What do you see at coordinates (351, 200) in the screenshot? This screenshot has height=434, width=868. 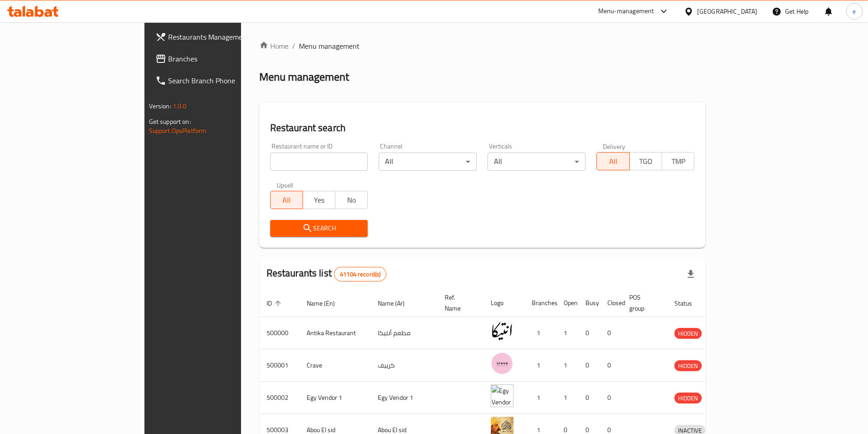 I see `span: No` at bounding box center [351, 200].